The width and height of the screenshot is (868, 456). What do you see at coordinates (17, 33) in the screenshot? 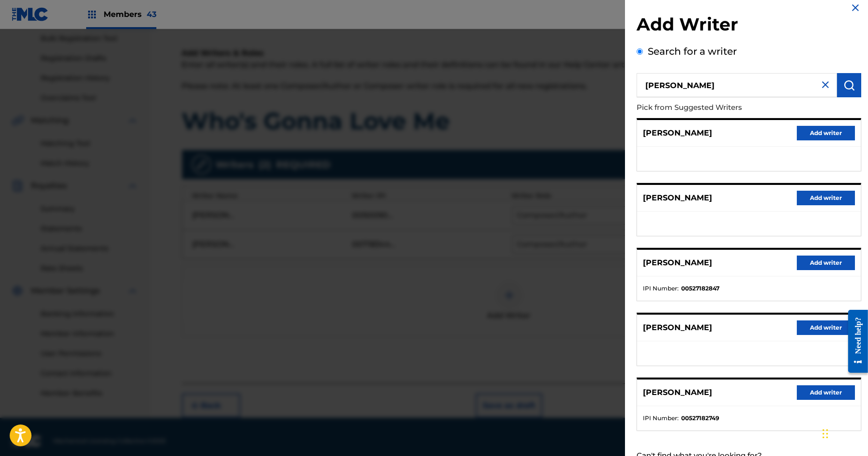
I see `div: Need help?` at bounding box center [17, 33].